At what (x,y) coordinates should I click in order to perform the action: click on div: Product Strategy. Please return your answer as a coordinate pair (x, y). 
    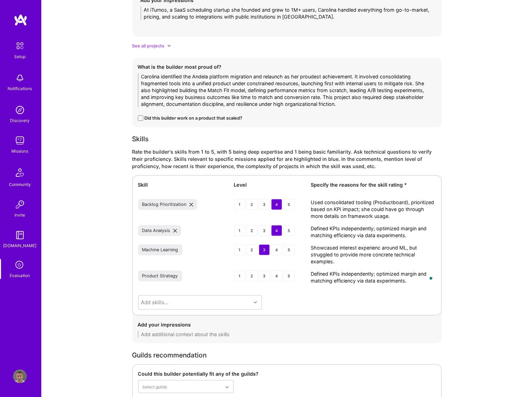
    Looking at the image, I should click on (160, 276).